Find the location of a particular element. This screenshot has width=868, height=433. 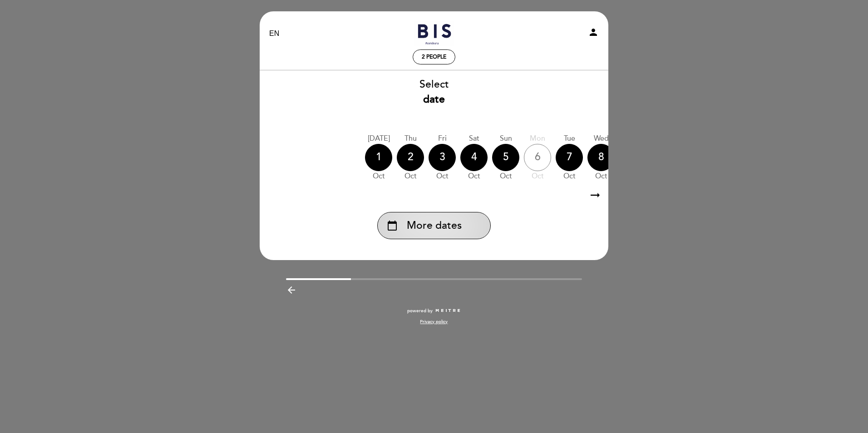

div: 6 is located at coordinates (537, 157).